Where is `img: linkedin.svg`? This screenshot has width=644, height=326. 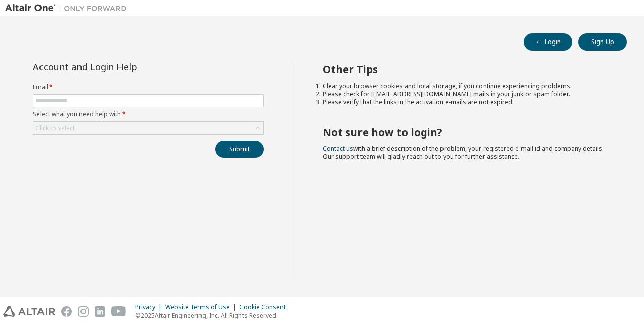 img: linkedin.svg is located at coordinates (99, 311).